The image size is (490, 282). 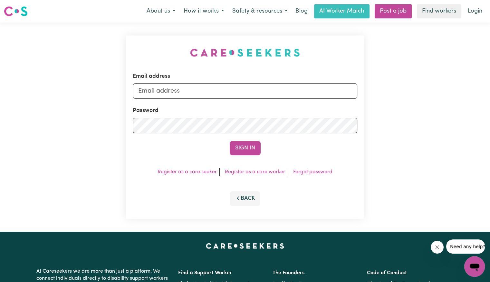 I want to click on button: About us, so click(x=161, y=11).